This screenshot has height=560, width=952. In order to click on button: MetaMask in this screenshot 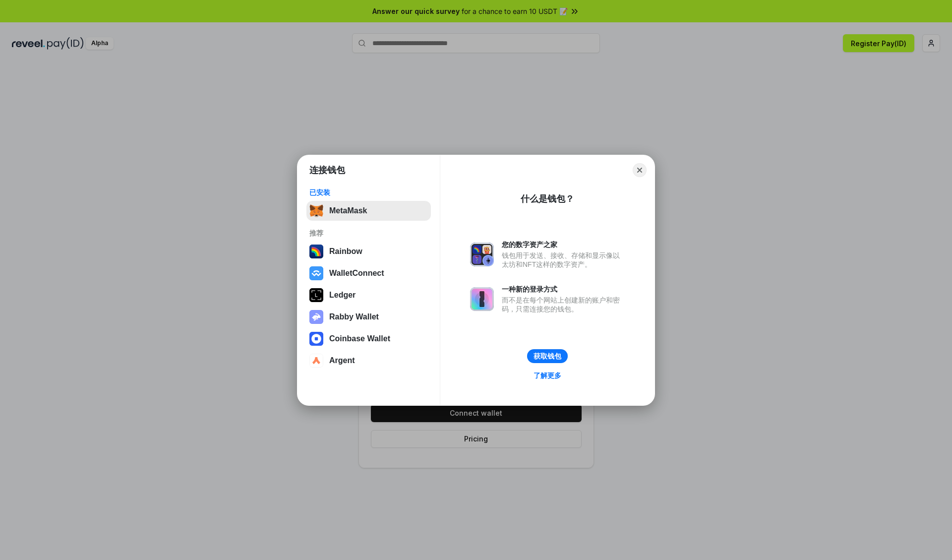, I will do `click(368, 211)`.